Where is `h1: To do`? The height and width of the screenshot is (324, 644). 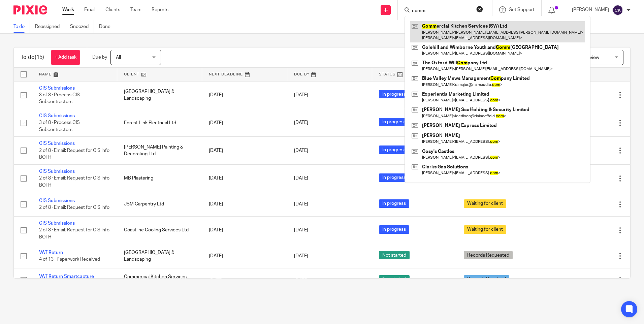 h1: To do is located at coordinates (33, 57).